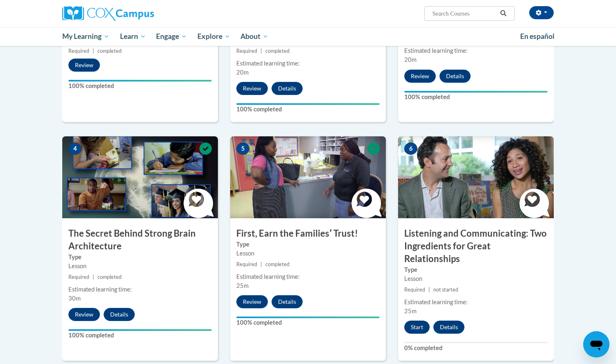  What do you see at coordinates (445, 289) in the screenshot?
I see `span: not started` at bounding box center [445, 289].